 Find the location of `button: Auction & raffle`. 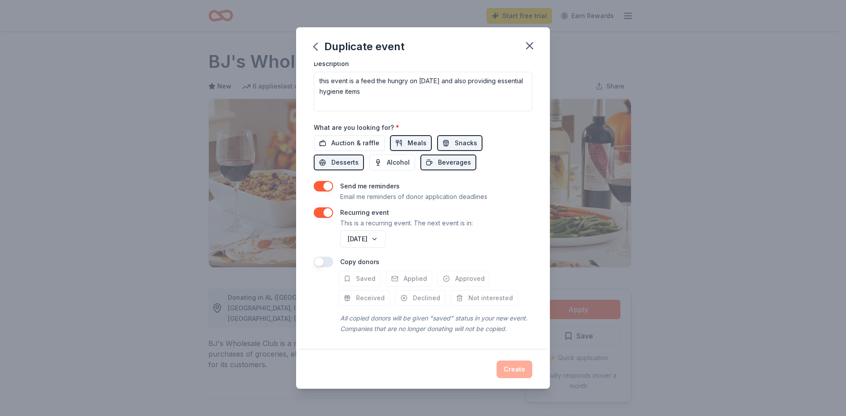

button: Auction & raffle is located at coordinates (349, 143).